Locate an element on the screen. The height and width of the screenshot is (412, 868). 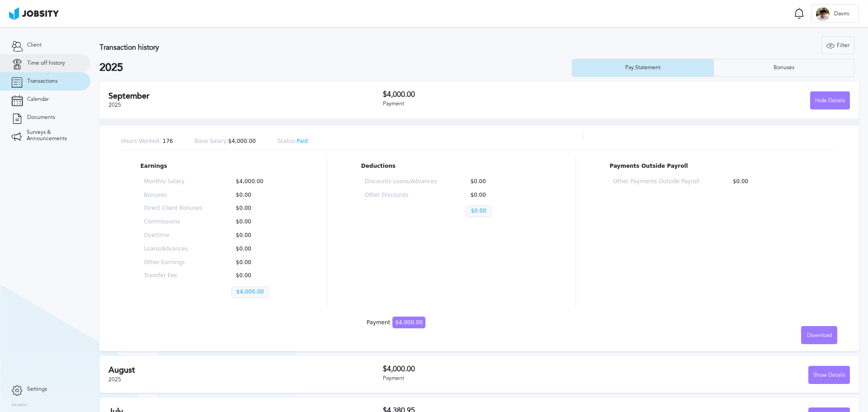
span: Davmi is located at coordinates (842, 14).